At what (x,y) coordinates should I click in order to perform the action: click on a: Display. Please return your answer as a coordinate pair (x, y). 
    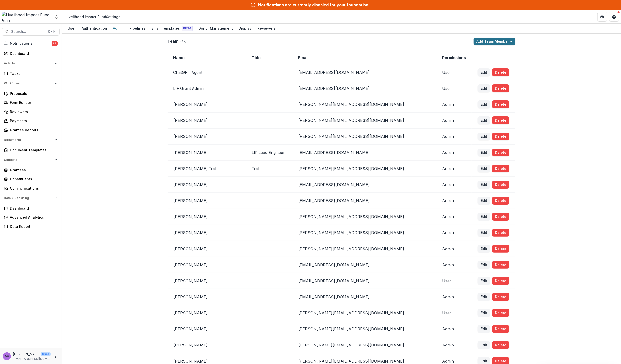
    Looking at the image, I should click on (245, 28).